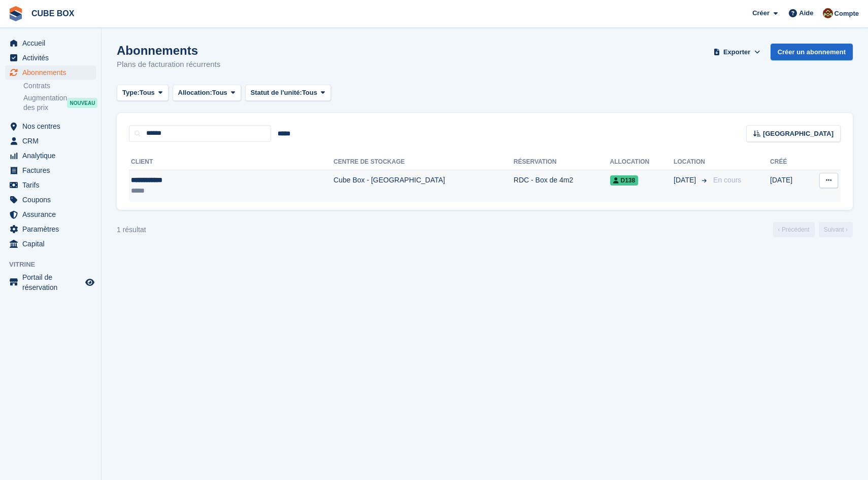 This screenshot has width=868, height=480. I want to click on span: Type:, so click(131, 93).